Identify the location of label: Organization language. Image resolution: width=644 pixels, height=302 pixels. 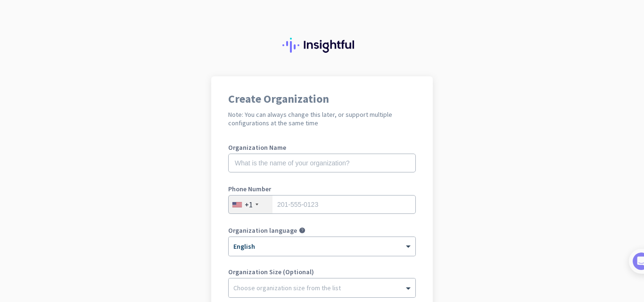
(262, 230).